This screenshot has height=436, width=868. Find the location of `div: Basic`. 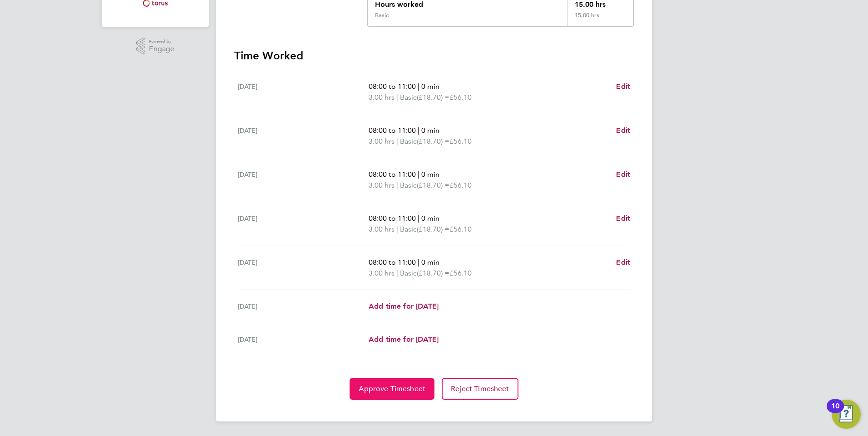

div: Basic is located at coordinates (381, 16).